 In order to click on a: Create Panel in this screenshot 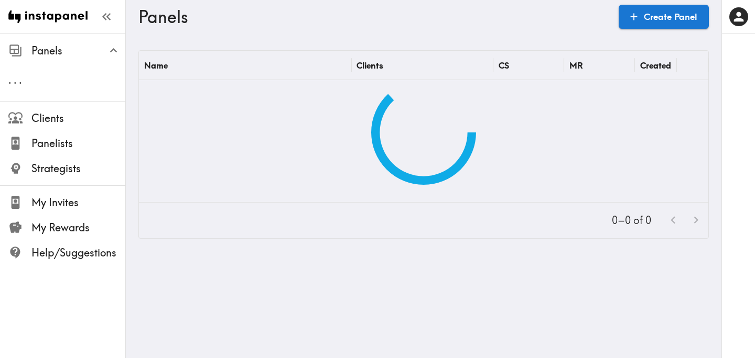, I will do `click(664, 17)`.